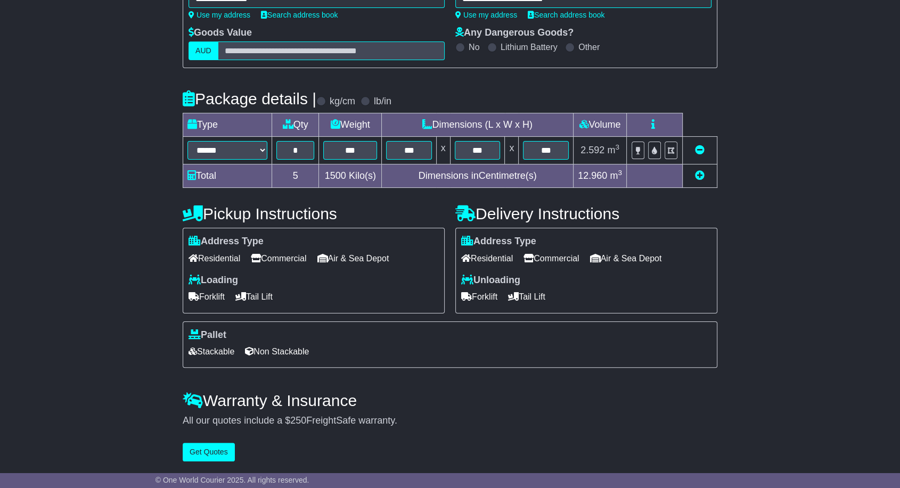 The image size is (900, 488). Describe the element at coordinates (700, 150) in the screenshot. I see `a: Remove this item` at that location.